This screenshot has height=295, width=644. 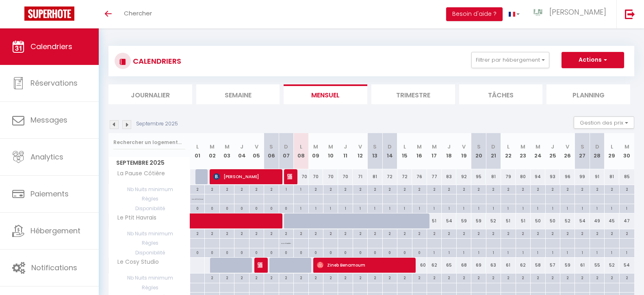 What do you see at coordinates (419, 177) in the screenshot?
I see `div: 76` at bounding box center [419, 177].